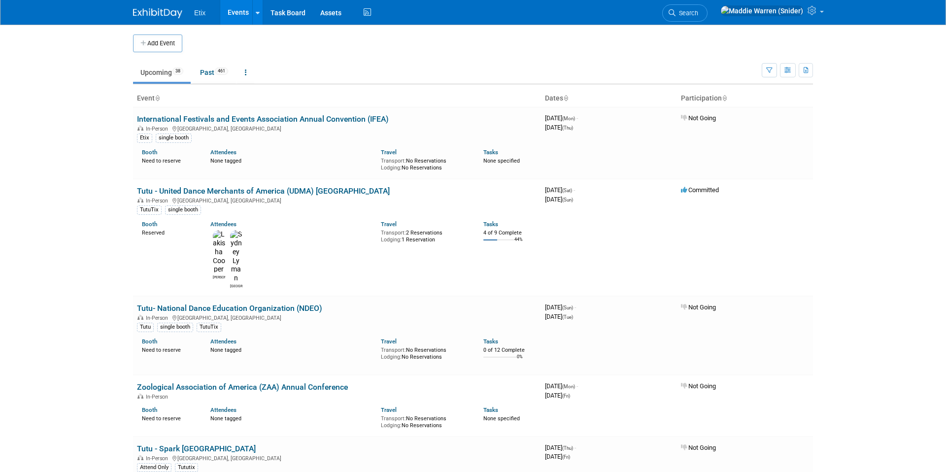 The height and width of the screenshot is (472, 946). I want to click on span: (Sat), so click(567, 190).